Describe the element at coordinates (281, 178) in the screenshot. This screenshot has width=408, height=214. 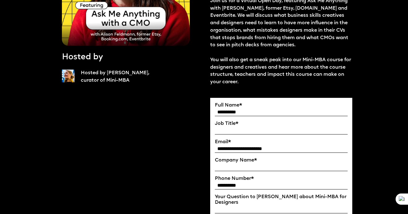
I see `label: Phone Number` at that location.